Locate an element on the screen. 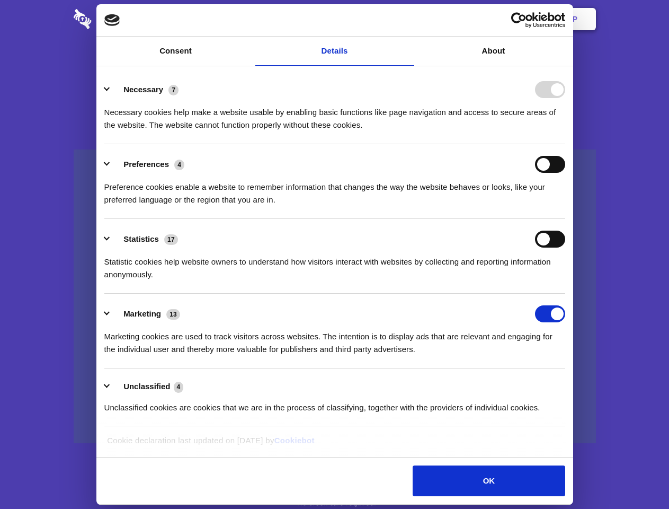 This screenshot has width=669, height=509. a: Details is located at coordinates (335, 51).